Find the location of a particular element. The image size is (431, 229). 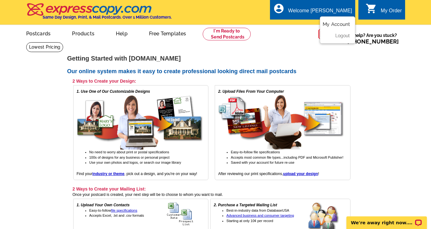

span: Saved with your account for future re-use is located at coordinates (262, 163).